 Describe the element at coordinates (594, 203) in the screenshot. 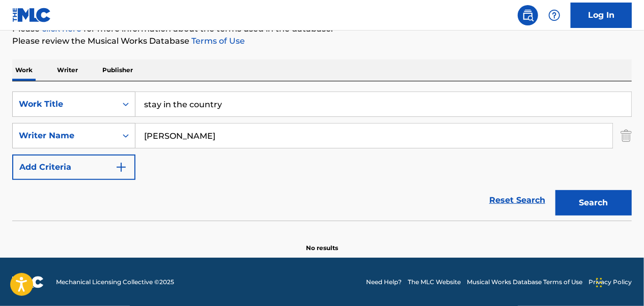

I see `button: Search` at that location.